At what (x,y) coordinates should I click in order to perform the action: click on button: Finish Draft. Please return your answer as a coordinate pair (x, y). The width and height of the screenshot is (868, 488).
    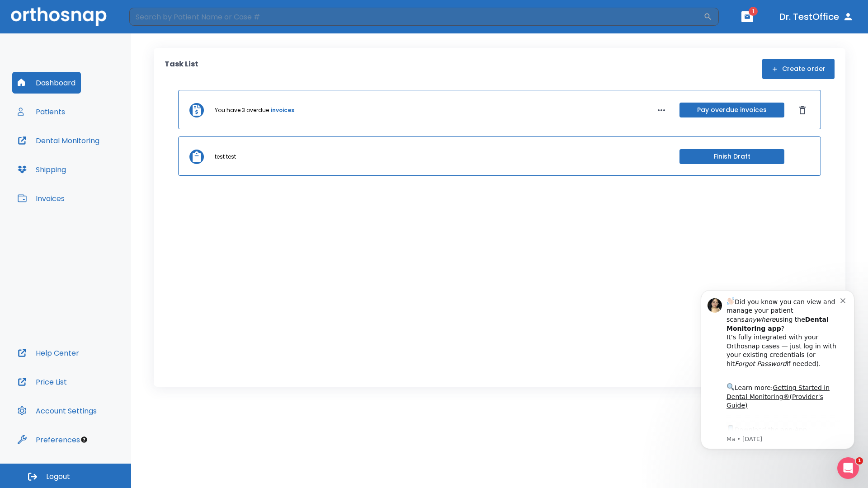
    Looking at the image, I should click on (732, 156).